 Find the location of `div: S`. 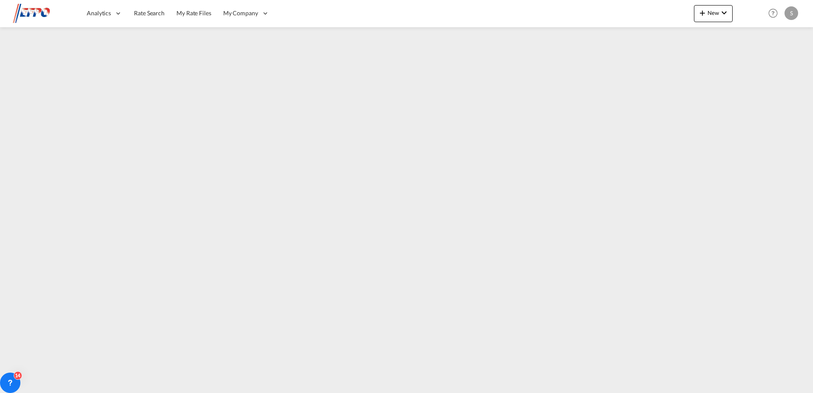

div: S is located at coordinates (791, 13).